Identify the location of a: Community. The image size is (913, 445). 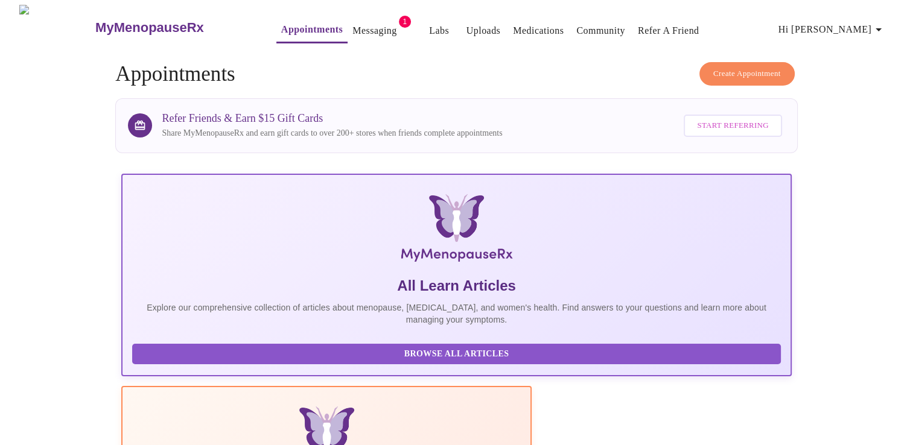
(600, 31).